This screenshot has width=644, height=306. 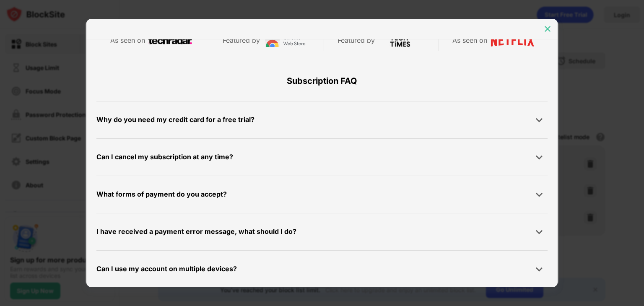 What do you see at coordinates (165, 157) in the screenshot?
I see `div: Can I cancel my subscription at any time?` at bounding box center [165, 157].